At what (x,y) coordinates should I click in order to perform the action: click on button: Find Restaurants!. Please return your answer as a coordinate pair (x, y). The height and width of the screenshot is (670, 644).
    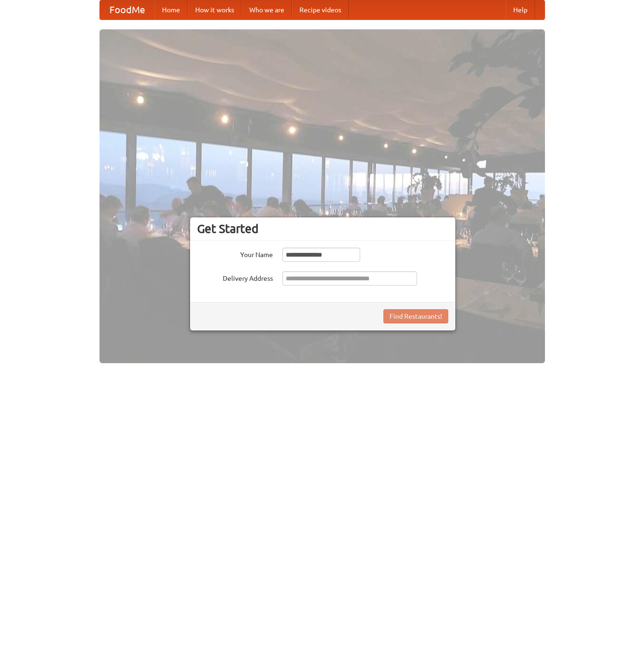
    Looking at the image, I should click on (415, 316).